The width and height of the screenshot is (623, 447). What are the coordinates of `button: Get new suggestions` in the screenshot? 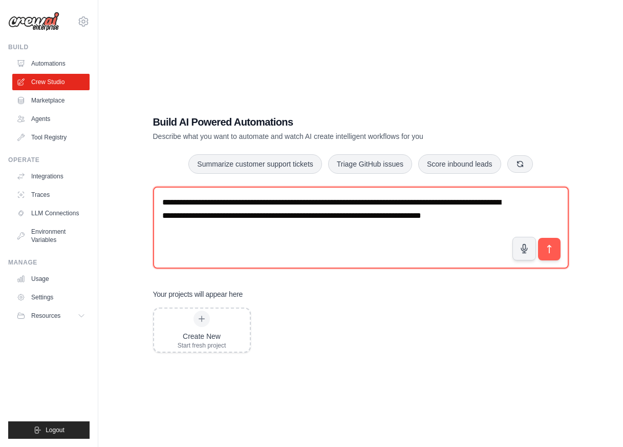 It's located at (520, 164).